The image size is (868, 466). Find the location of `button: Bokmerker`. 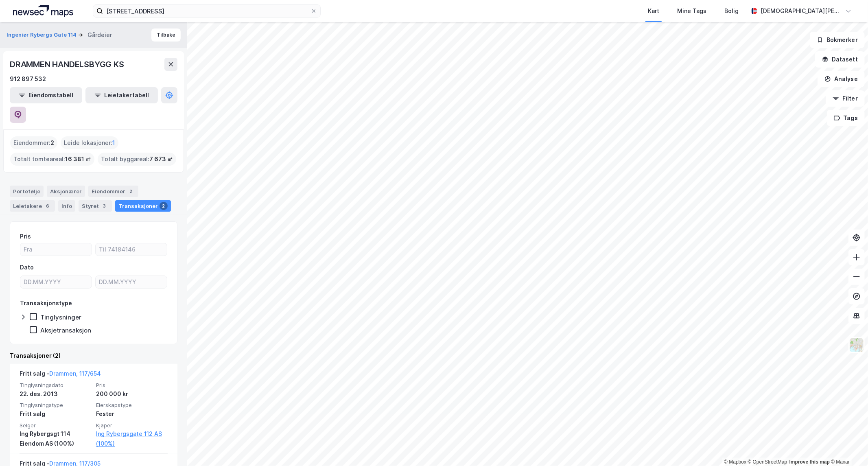

button: Bokmerker is located at coordinates (837, 40).